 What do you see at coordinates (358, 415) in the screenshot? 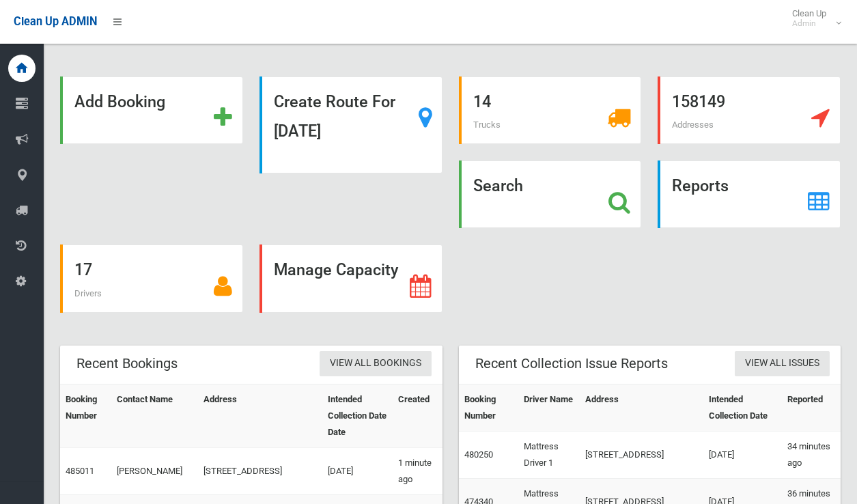
I see `th: Intended Collection Date Date` at bounding box center [358, 415].